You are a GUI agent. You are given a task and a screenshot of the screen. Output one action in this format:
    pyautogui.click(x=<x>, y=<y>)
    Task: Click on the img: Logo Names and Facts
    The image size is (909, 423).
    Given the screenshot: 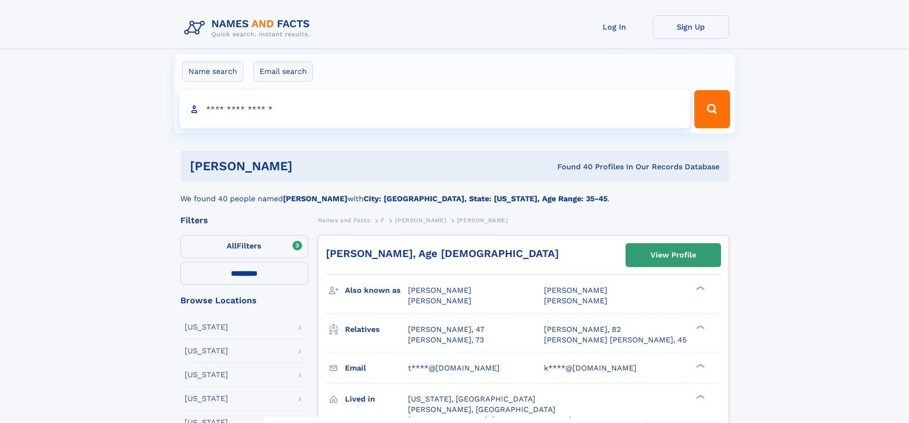 What is the action you would take?
    pyautogui.click(x=249, y=28)
    